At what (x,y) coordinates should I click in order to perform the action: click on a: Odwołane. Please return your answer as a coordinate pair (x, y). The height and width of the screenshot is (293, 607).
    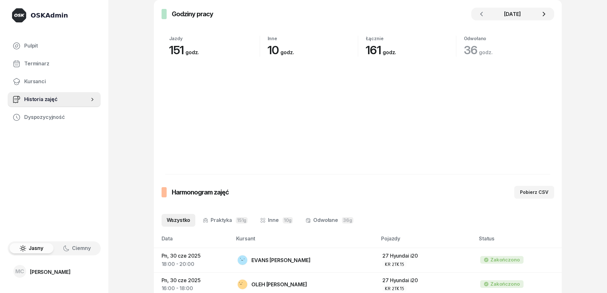
    Looking at the image, I should click on (329, 220).